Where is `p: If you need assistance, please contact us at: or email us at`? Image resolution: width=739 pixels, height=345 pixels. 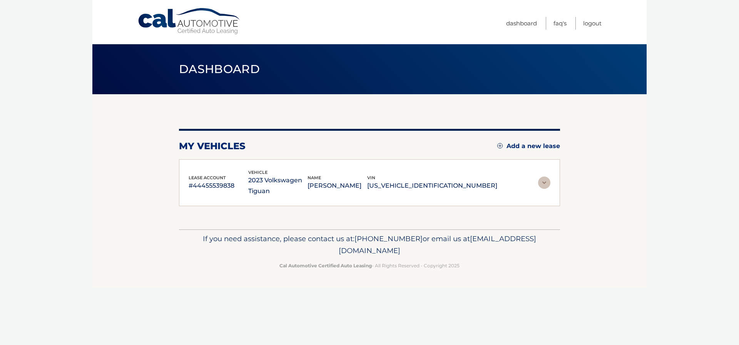 p: If you need assistance, please contact us at: or email us at is located at coordinates (370, 245).